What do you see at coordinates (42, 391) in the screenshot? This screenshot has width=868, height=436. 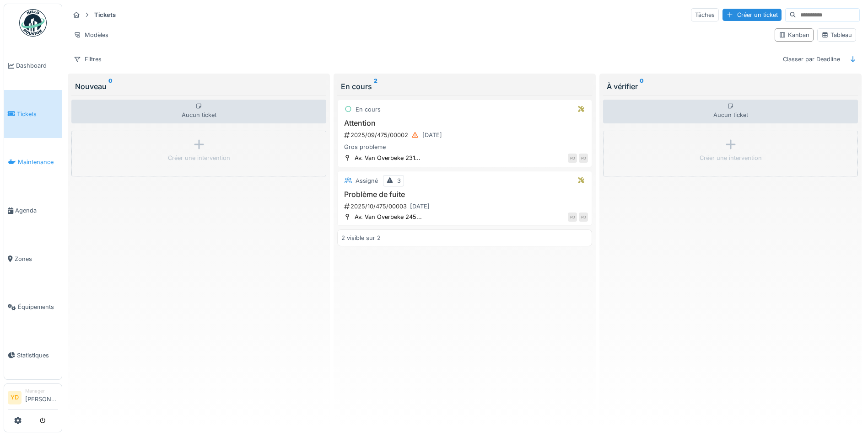 I see `div: Manager` at bounding box center [42, 391].